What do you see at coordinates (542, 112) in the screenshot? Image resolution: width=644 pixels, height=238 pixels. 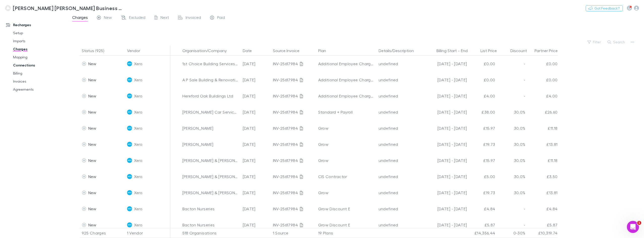 I see `div: £26.60` at bounding box center [542, 112].